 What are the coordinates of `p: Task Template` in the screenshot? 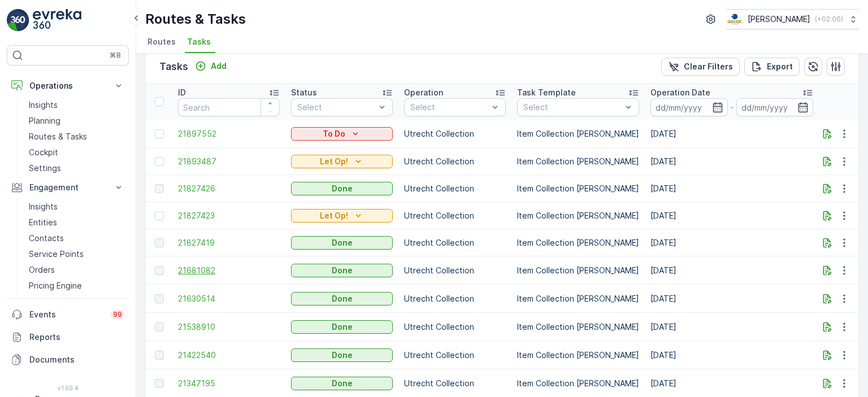 It's located at (546, 93).